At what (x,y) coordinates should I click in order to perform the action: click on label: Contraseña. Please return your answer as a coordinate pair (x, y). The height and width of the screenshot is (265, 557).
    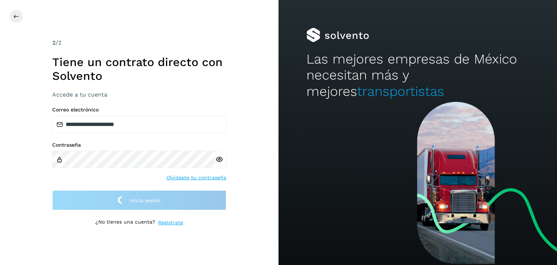
    Looking at the image, I should click on (139, 145).